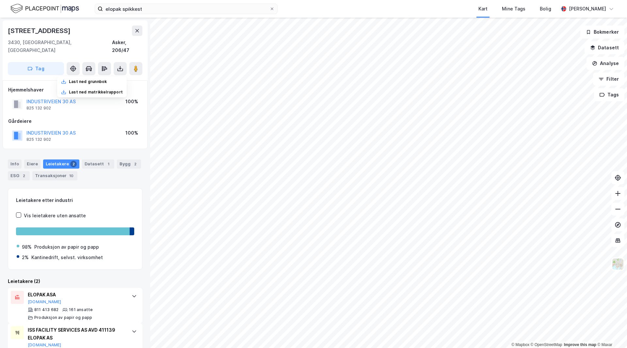  What do you see at coordinates (36, 69) in the screenshot?
I see `button: Tag` at bounding box center [36, 69].